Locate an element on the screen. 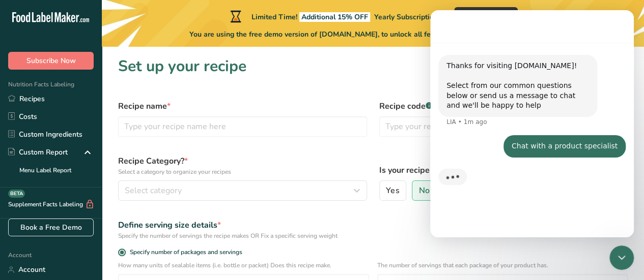 This screenshot has height=280, width=644. label: Recipe code is located at coordinates (503, 106).